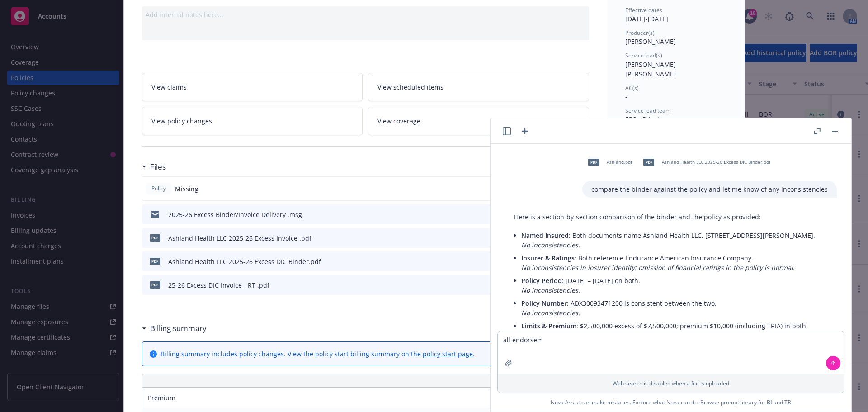  Describe the element at coordinates (399, 121) in the screenshot. I see `span: View coverage` at that location.